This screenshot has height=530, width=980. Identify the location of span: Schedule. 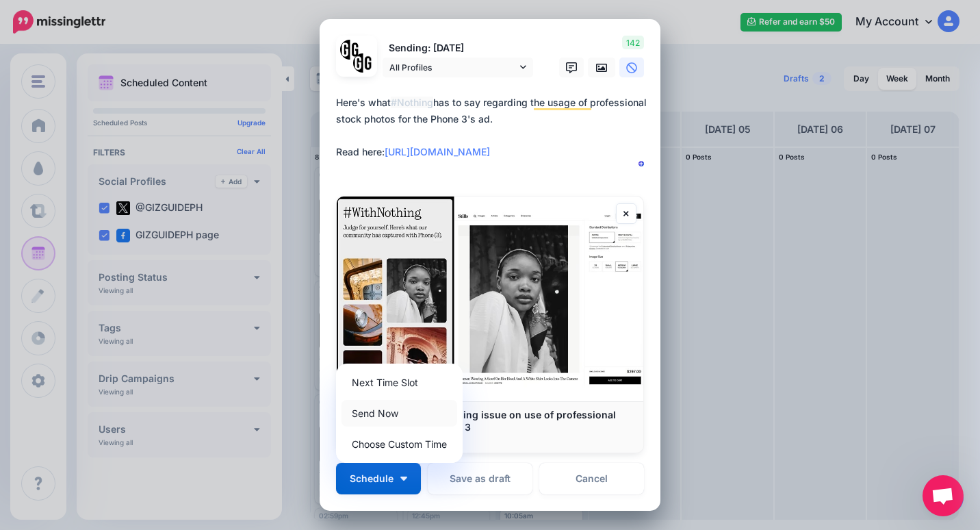
(372, 479).